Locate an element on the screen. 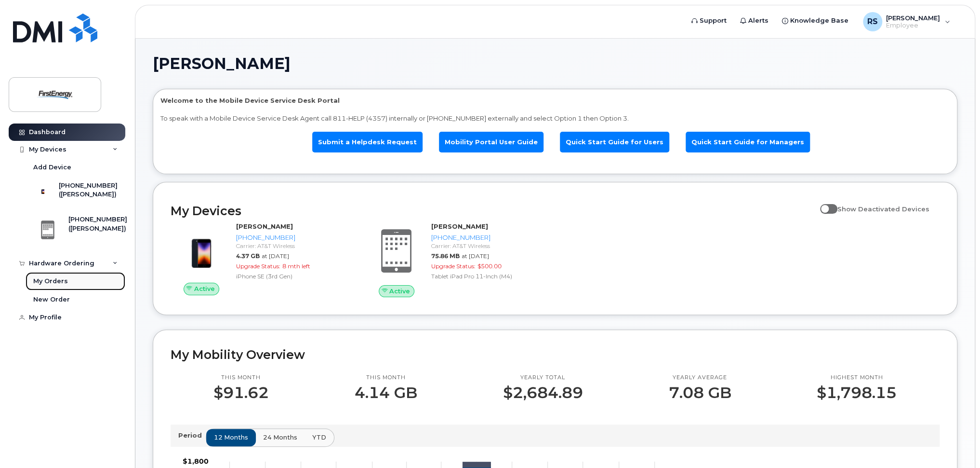 Image resolution: width=980 pixels, height=468 pixels. p: Yearly average is located at coordinates (700, 378).